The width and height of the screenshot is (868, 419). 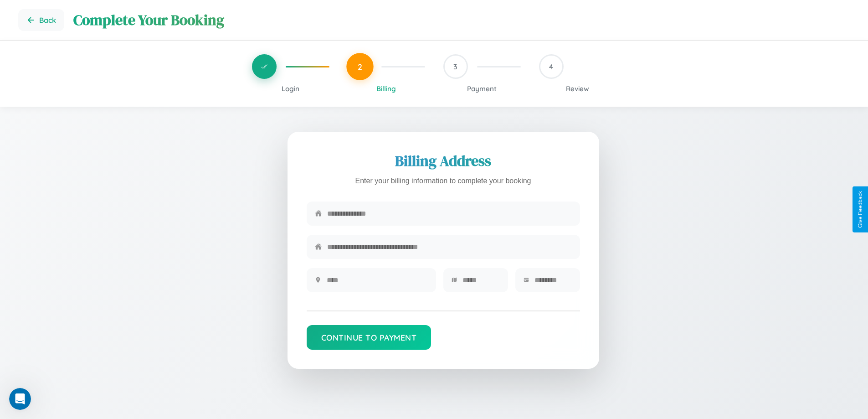 I want to click on h1: Complete Your Booking, so click(x=461, y=20).